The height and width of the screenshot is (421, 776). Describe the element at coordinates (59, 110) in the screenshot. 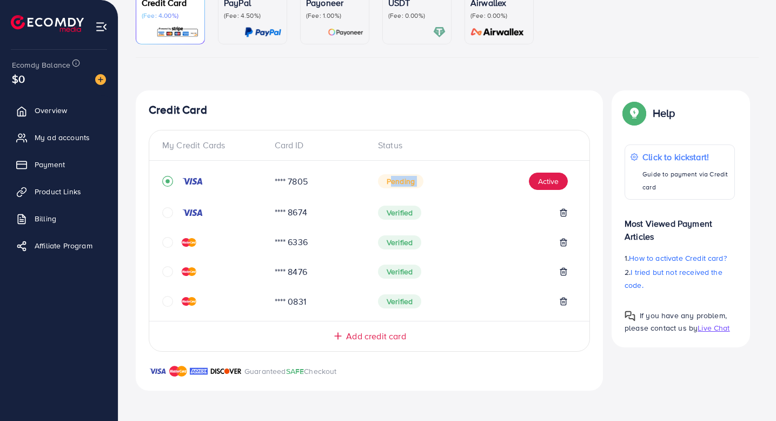

I see `a: Overview` at that location.